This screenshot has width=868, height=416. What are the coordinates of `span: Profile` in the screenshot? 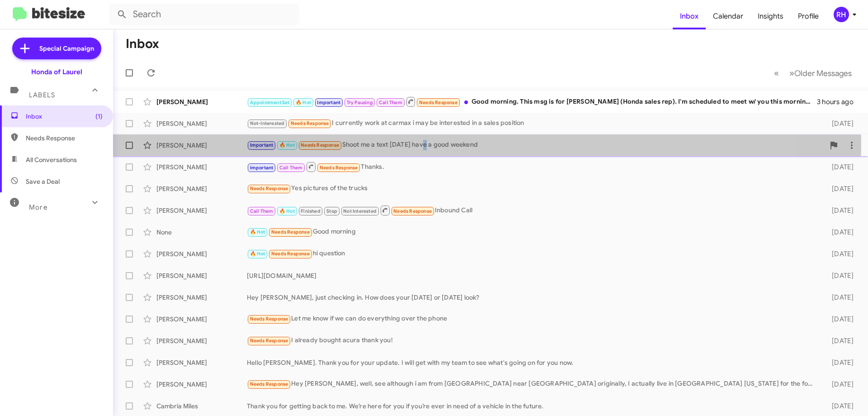 It's located at (808, 16).